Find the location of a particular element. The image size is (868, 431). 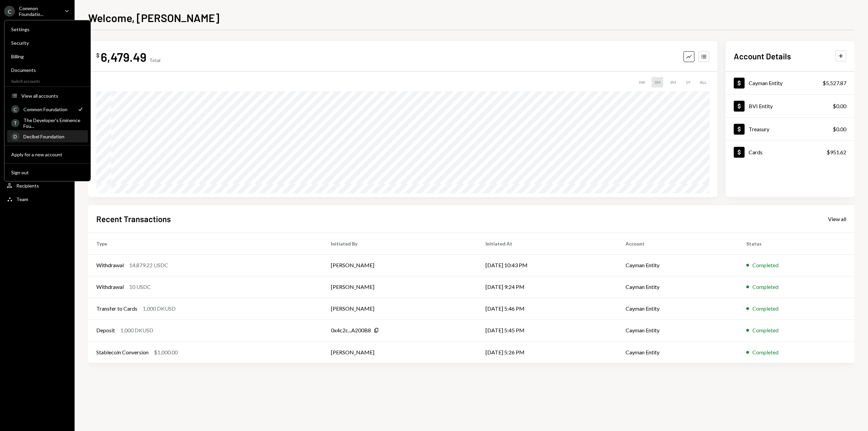

div: 10 USDC is located at coordinates (140, 287).